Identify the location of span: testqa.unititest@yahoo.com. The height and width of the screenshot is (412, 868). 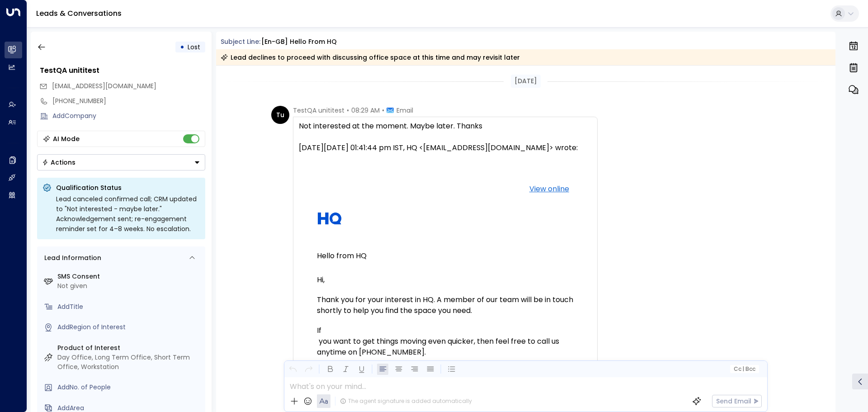
(104, 86).